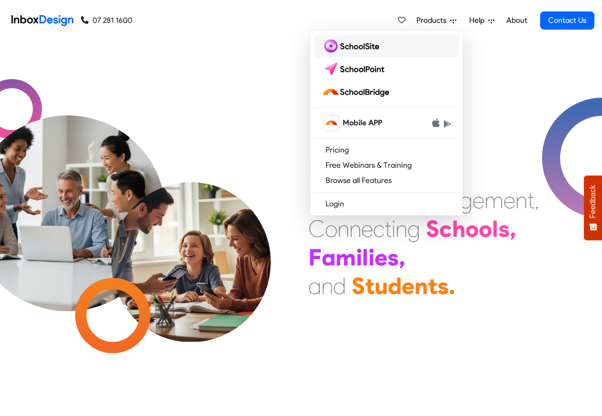 The height and width of the screenshot is (416, 602). Describe the element at coordinates (387, 180) in the screenshot. I see `a: Browse all Features` at that location.